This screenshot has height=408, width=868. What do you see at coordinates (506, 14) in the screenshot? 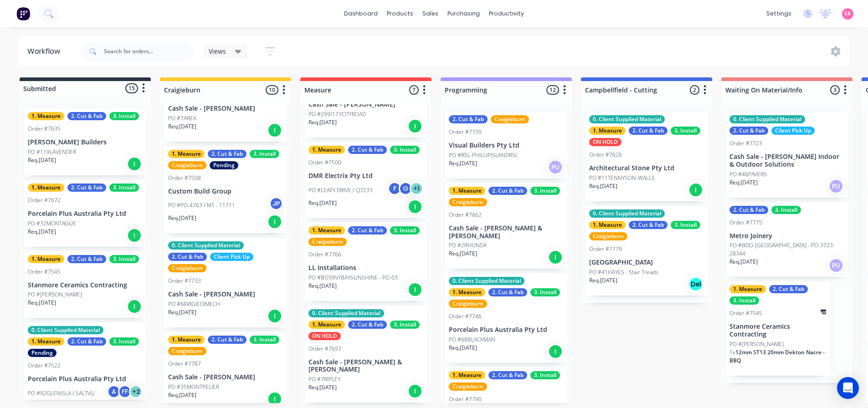
I see `div: productivity` at bounding box center [506, 14].